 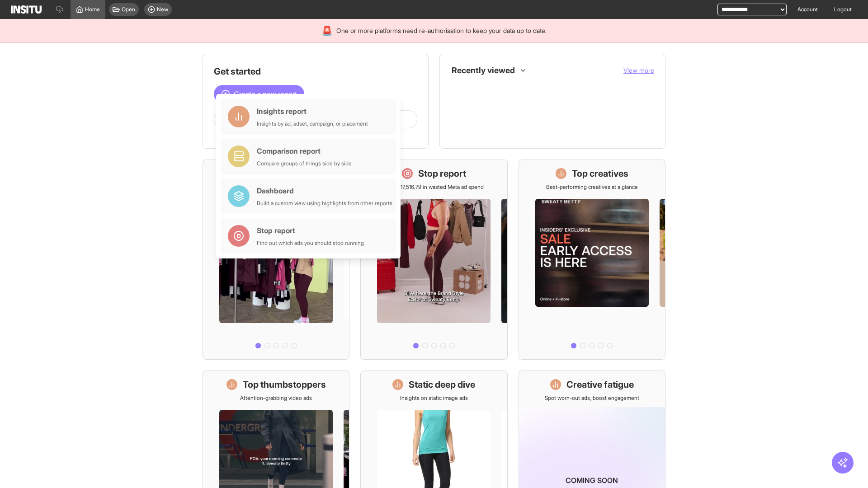 What do you see at coordinates (312, 124) in the screenshot?
I see `div: Insights by ad, adset, campaign, or placement` at bounding box center [312, 124].